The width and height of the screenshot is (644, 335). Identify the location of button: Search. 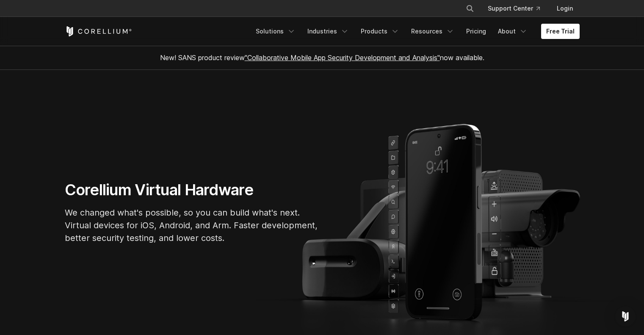
(470, 8).